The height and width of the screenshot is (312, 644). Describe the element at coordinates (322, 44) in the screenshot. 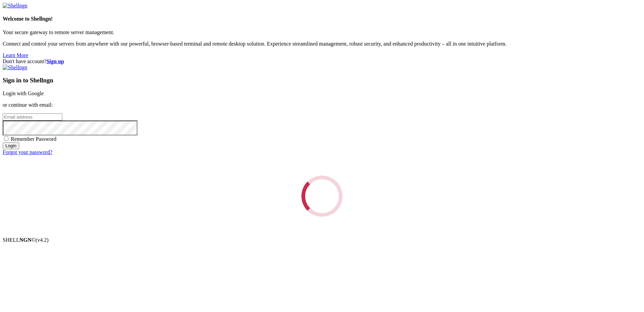

I see `p: Connect and control your servers from anywhere with our powerful, browser-based terminal and remo...` at that location.